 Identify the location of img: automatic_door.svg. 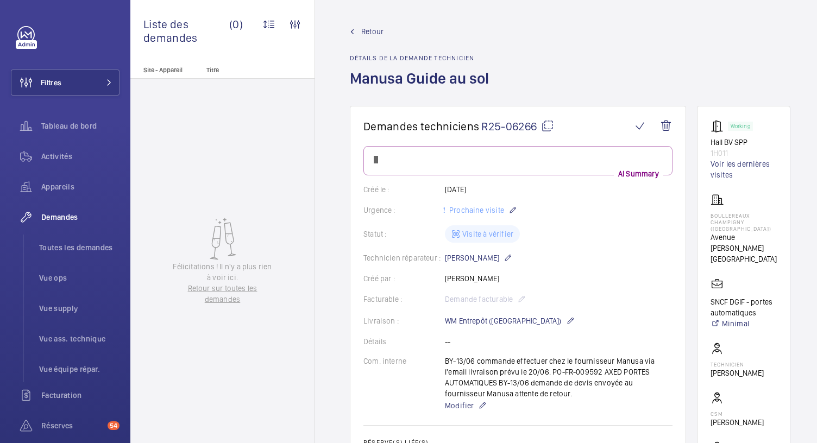
(719, 126).